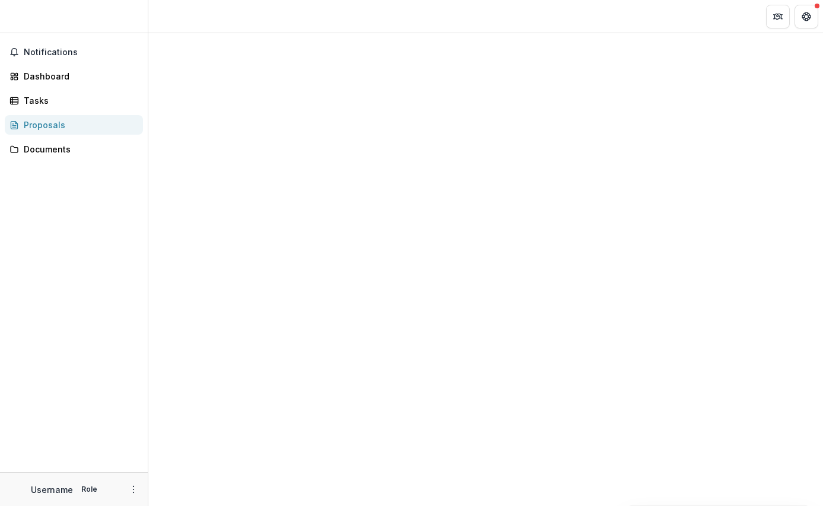 The height and width of the screenshot is (506, 823). What do you see at coordinates (81, 52) in the screenshot?
I see `span: Notifications` at bounding box center [81, 52].